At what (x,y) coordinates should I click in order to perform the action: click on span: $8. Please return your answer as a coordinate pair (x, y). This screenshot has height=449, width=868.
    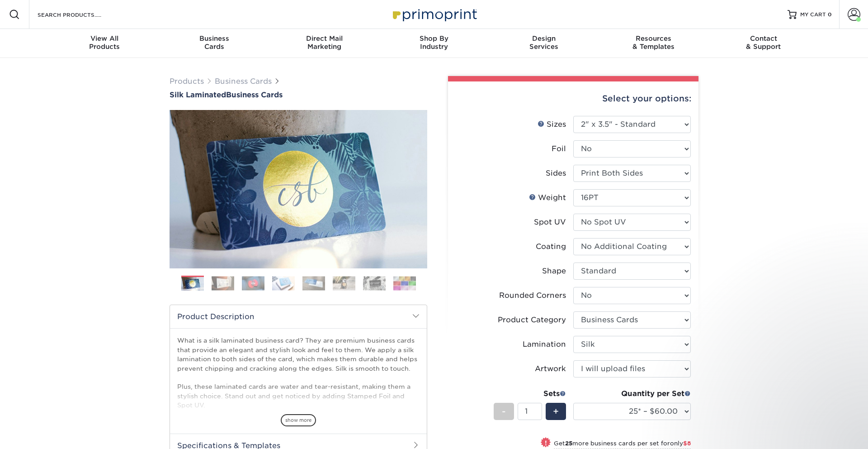
    Looking at the image, I should click on (687, 443).